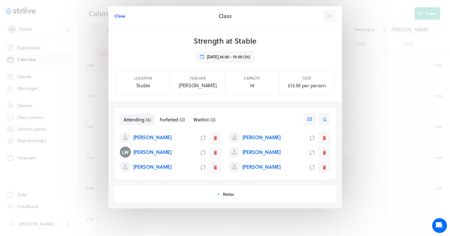 This screenshot has height=236, width=450. What do you see at coordinates (252, 85) in the screenshot?
I see `p: 14` at bounding box center [252, 85].